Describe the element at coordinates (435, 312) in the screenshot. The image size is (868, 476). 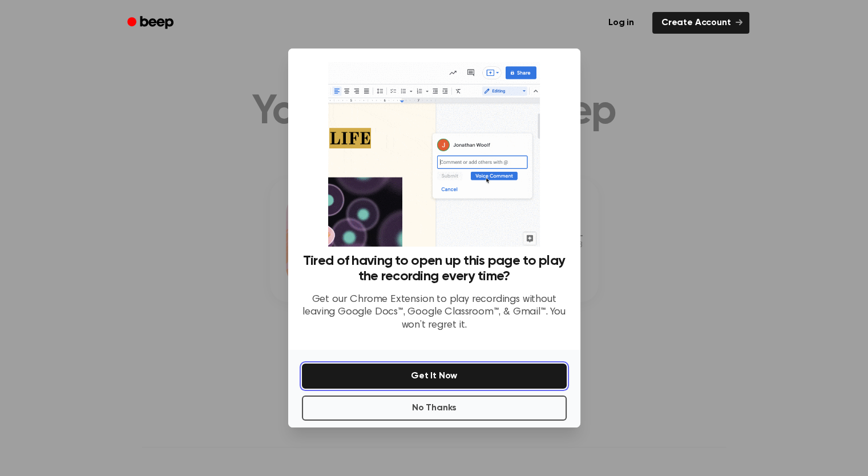
I see `p: Get our Chrome Extension to play recordings without leaving Google Docs™, Google Classroom™, & Gm...` at that location.